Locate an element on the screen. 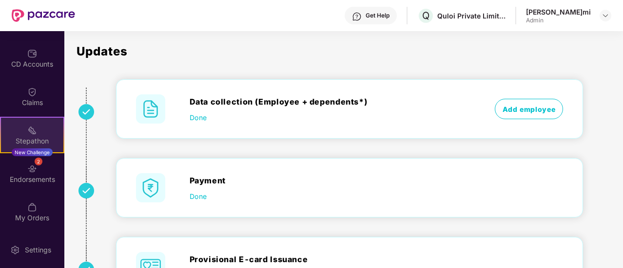 The height and width of the screenshot is (268, 623). img: svg+xml;base64,PHN2ZyBpZD0iQ2xhaW0iIHhtbG5zPSJodHRwOi8vd3d3LnczLm9yZy8yMDAwL3N2ZyIgd2lkdGg9IjIwIi... is located at coordinates (32, 92).